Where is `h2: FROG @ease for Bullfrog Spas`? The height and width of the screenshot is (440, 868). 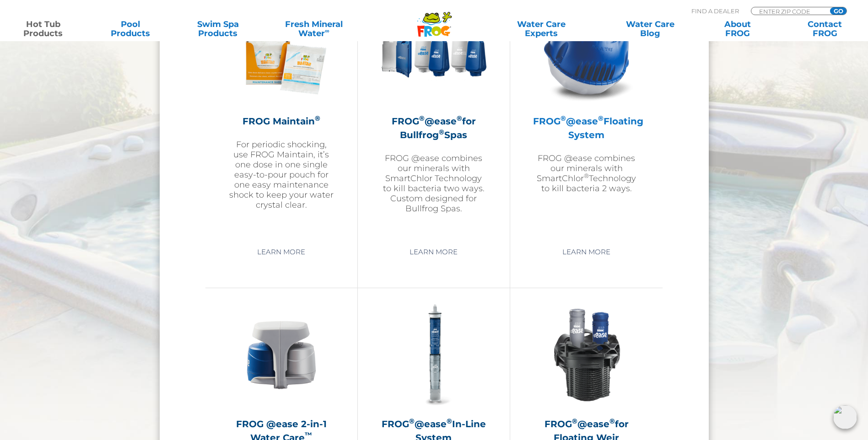 h2: FROG @ease for Bullfrog Spas is located at coordinates (434, 128).